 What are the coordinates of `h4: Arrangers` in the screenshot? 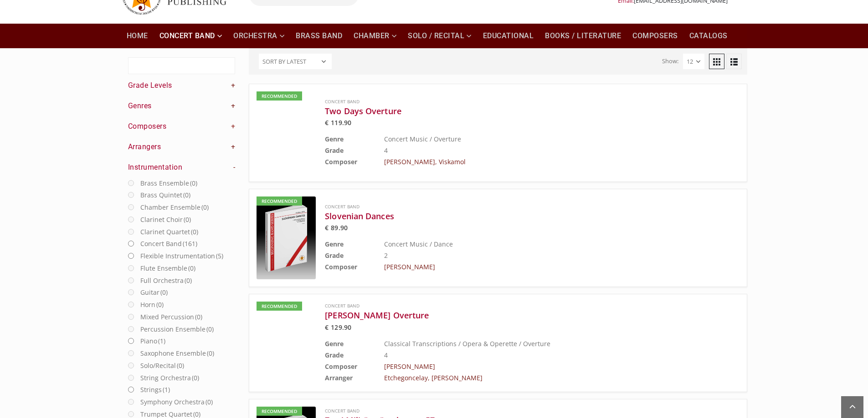 It's located at (182, 147).